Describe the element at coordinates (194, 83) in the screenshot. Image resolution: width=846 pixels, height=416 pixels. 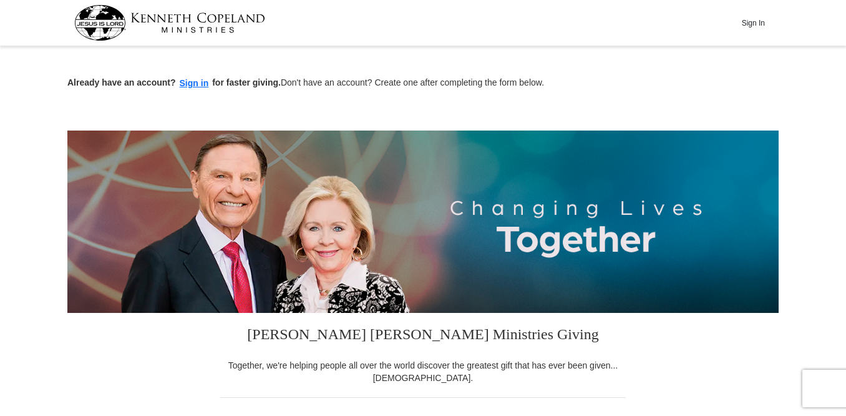
I see `button: Sign in` at that location.